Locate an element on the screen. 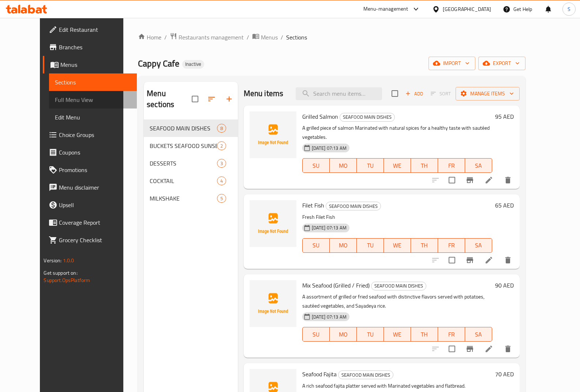  span: Edit Restaurant is located at coordinates (95, 30).